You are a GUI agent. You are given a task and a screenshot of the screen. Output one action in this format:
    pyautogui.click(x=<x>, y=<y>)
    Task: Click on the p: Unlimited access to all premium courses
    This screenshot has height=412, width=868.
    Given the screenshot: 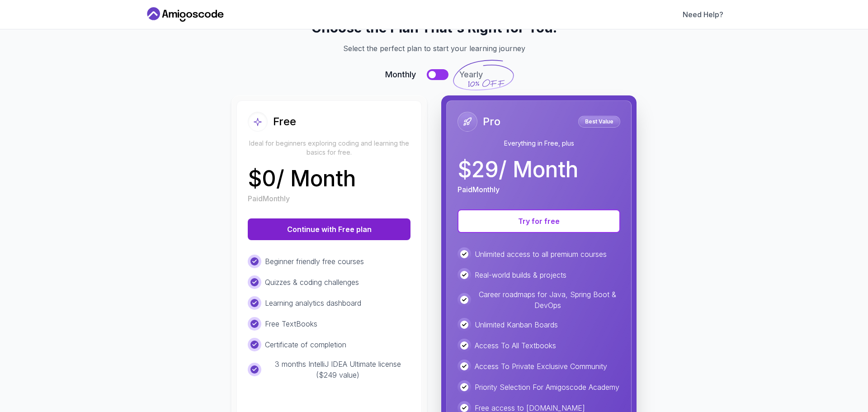 What is the action you would take?
    pyautogui.click(x=541, y=254)
    